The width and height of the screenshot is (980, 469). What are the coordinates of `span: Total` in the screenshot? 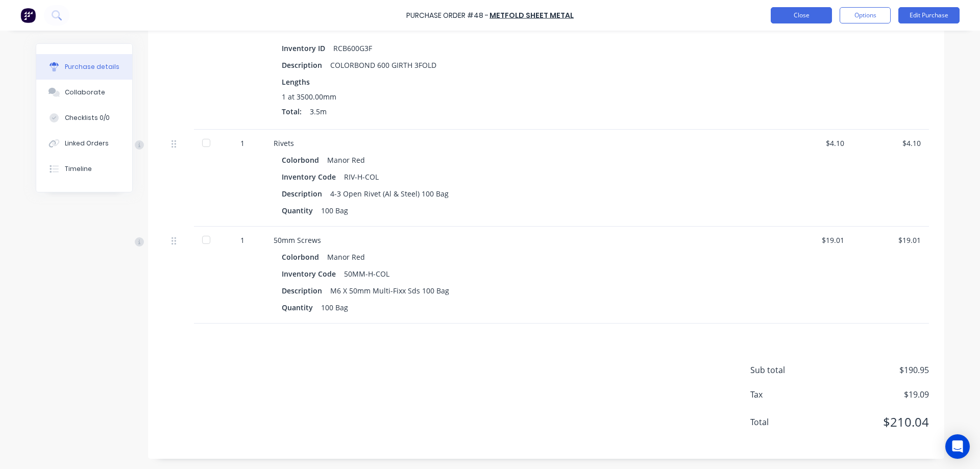 It's located at (788, 422).